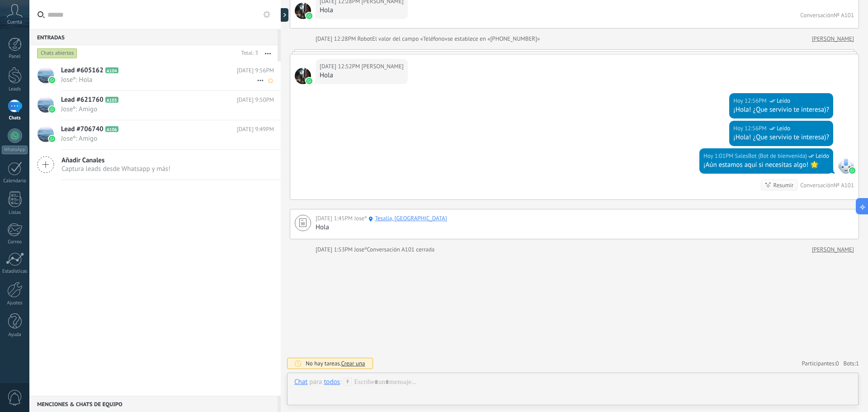 The image size is (868, 412). Describe the element at coordinates (112, 100) in the screenshot. I see `span: A105` at that location.